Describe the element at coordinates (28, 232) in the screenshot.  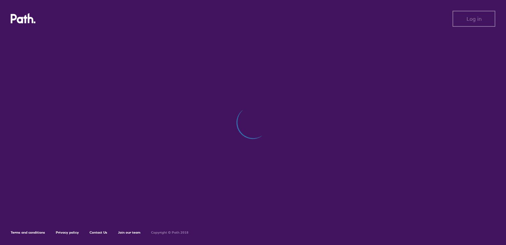
I see `a: Terms and conditions` at that location.